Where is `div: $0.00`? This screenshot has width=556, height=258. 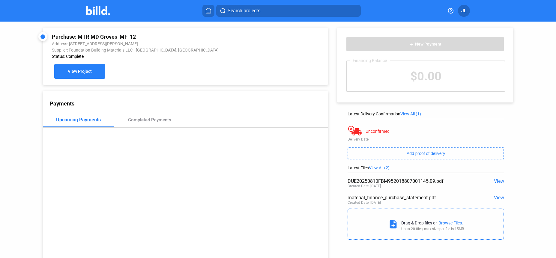
div: $0.00 is located at coordinates (426, 76).